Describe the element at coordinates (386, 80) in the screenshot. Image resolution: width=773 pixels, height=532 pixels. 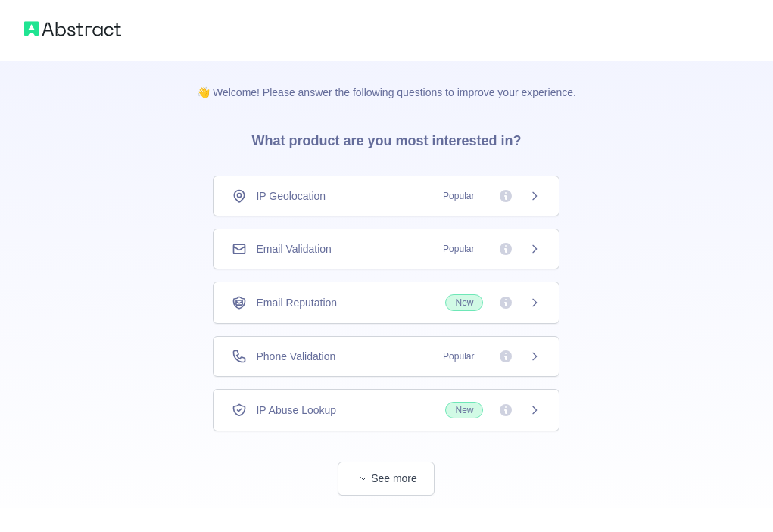
I see `p: 👋 Welcome! Please answer the following questions to improve your experience.` at that location.